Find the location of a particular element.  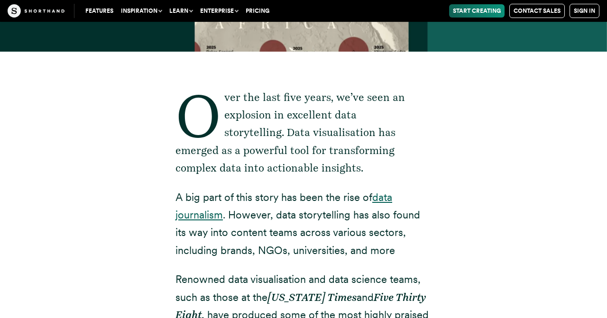

a: Pricing is located at coordinates (258, 11).